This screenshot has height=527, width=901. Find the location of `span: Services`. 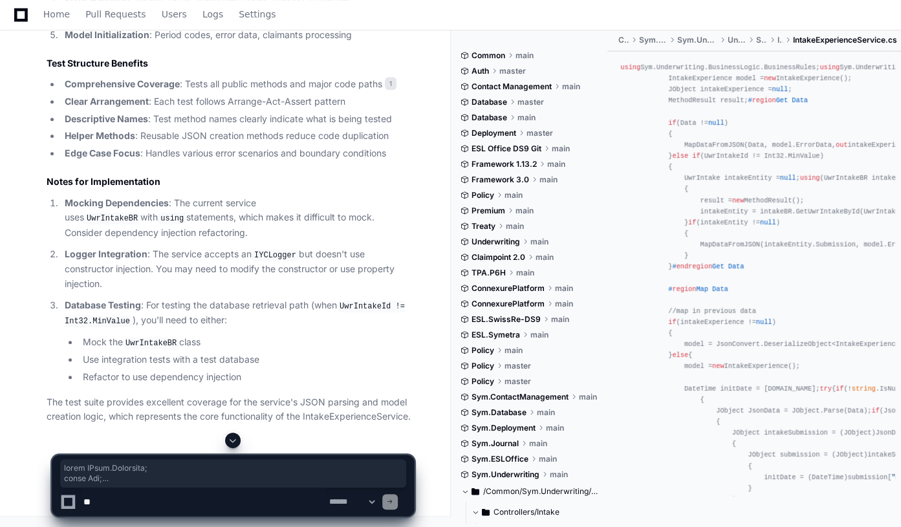

span: Services is located at coordinates (761, 40).